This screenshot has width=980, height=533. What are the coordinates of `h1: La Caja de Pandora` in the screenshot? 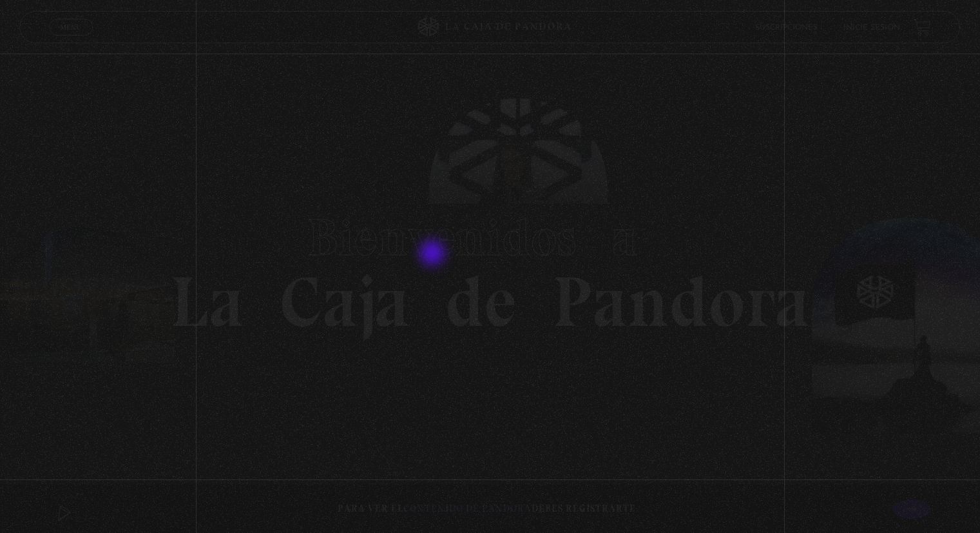 It's located at (490, 266).